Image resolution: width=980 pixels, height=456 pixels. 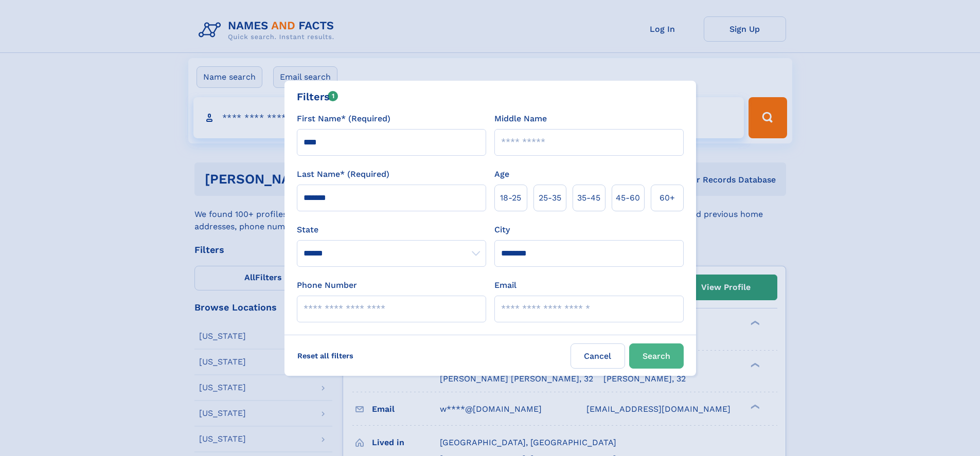 What do you see at coordinates (521, 119) in the screenshot?
I see `label: Middle Name` at bounding box center [521, 119].